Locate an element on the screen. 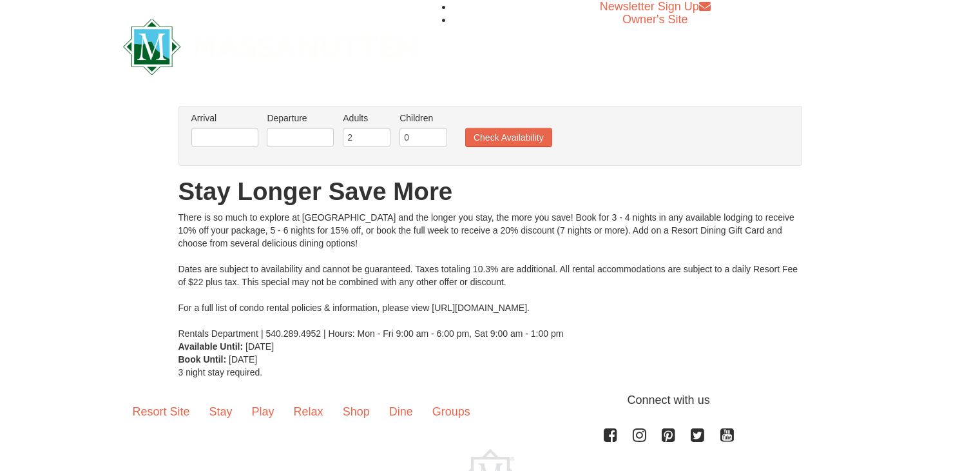 The height and width of the screenshot is (471, 980). label: Children is located at coordinates (423, 118).